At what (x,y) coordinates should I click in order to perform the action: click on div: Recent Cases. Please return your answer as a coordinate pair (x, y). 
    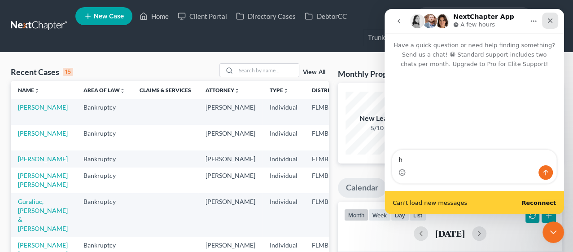
    Looking at the image, I should click on (42, 72).